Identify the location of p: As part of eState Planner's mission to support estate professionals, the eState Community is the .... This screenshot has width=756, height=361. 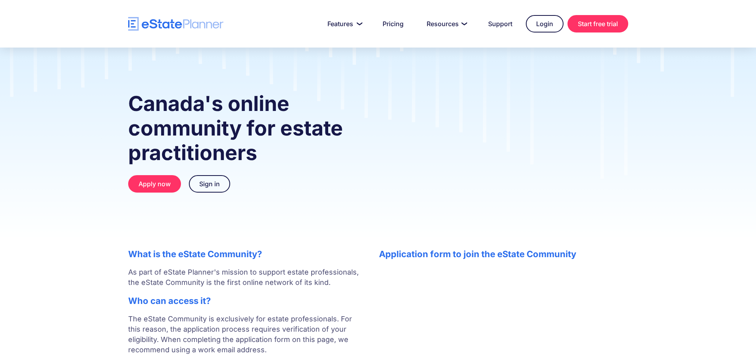
(246, 278).